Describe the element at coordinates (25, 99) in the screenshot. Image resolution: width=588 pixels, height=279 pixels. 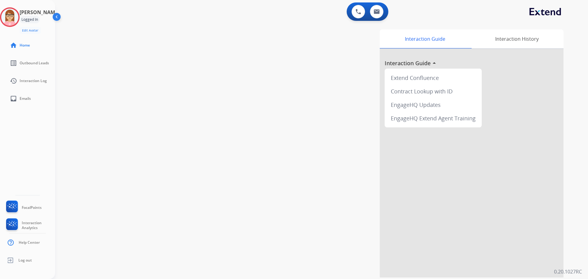
I see `span: Emails` at that location.